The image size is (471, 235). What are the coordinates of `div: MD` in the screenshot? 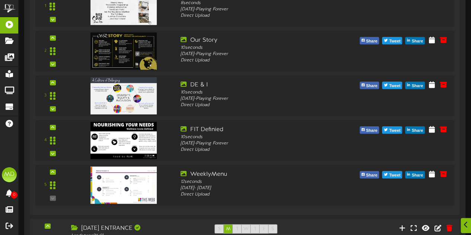 It's located at (9, 175).